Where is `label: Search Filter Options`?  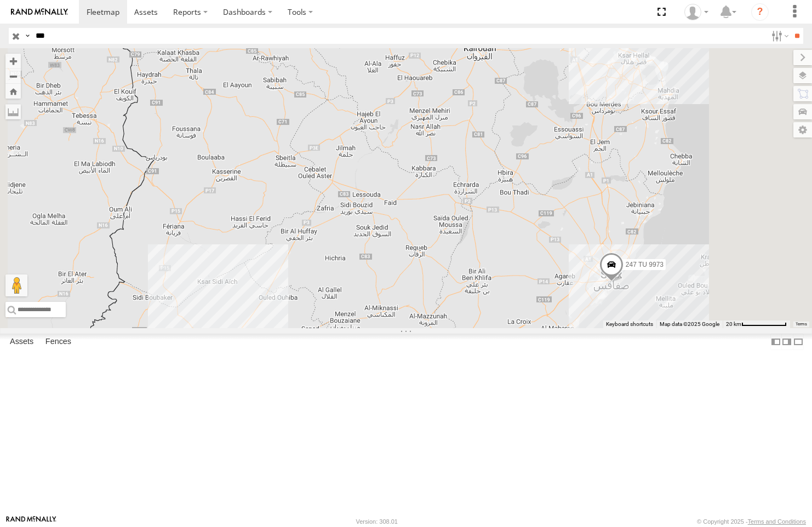 label: Search Filter Options is located at coordinates (778, 36).